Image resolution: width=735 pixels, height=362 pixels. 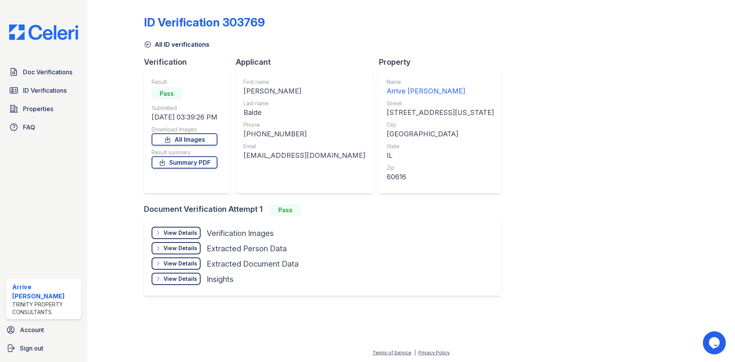 What do you see at coordinates (44, 127) in the screenshot?
I see `a: FAQ` at bounding box center [44, 127].